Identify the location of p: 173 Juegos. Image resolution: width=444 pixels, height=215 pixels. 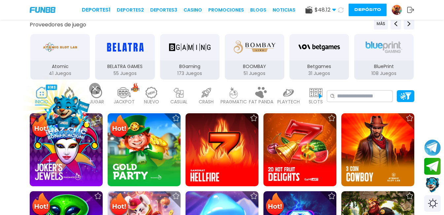
(190, 73).